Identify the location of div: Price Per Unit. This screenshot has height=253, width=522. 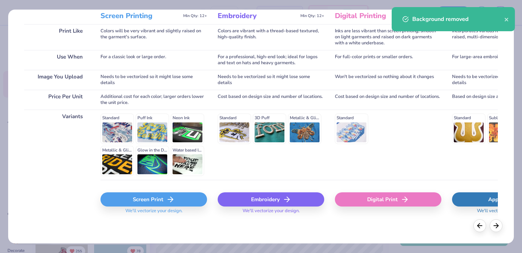
(57, 100).